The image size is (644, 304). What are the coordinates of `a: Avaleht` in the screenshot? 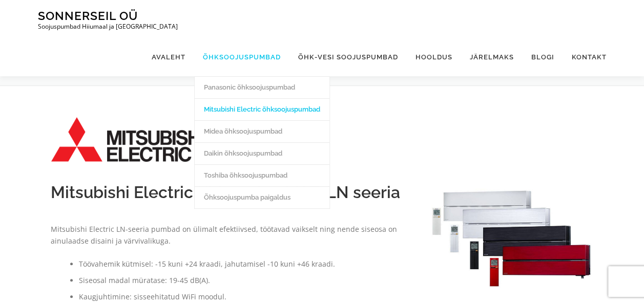 It's located at (169, 57).